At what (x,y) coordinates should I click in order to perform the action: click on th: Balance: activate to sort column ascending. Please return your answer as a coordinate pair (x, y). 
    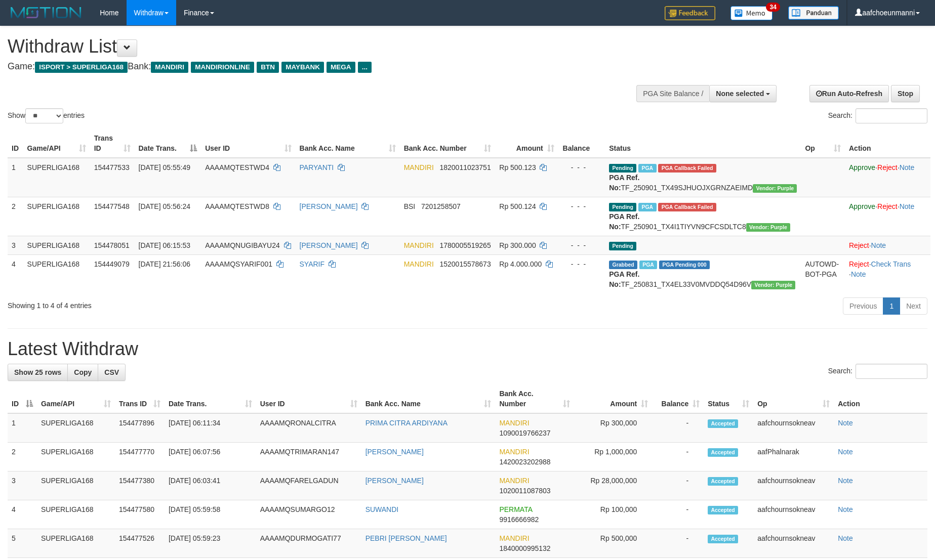
    Looking at the image, I should click on (678, 399).